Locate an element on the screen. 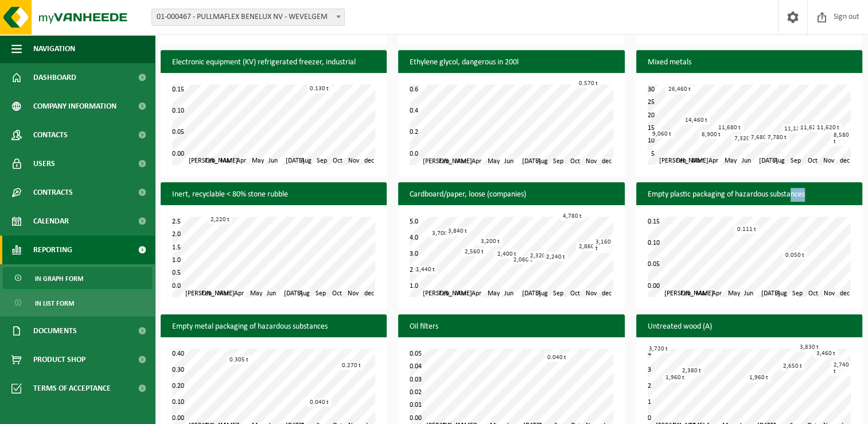 The image size is (868, 424). div: 0.270 t is located at coordinates (352, 365).